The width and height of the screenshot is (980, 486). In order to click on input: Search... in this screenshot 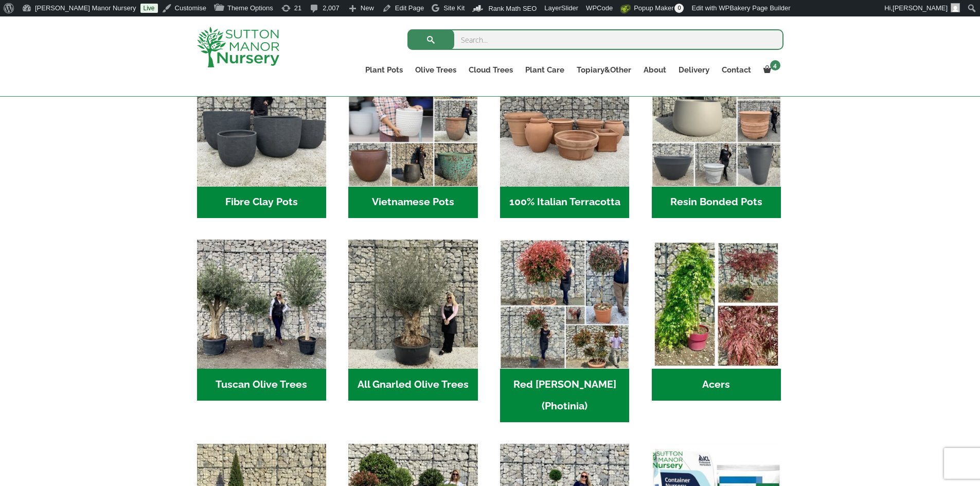, I will do `click(596, 40)`.